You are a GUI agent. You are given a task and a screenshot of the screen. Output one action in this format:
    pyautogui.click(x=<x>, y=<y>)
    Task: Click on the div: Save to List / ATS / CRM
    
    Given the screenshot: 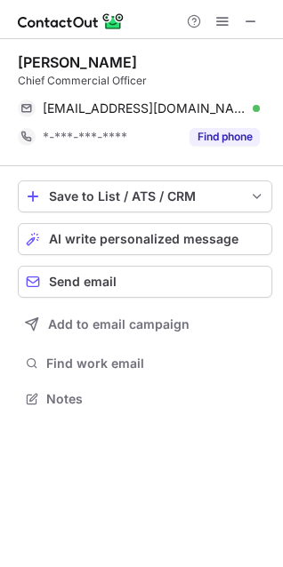 What is the action you would take?
    pyautogui.click(x=145, y=196)
    